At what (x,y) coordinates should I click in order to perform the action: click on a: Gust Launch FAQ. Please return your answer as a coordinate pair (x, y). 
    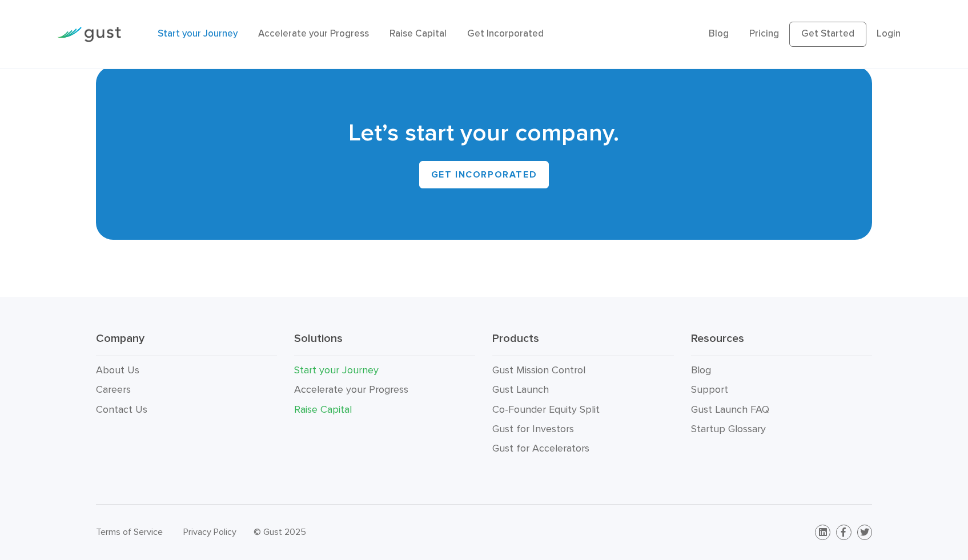
    Looking at the image, I should click on (730, 409).